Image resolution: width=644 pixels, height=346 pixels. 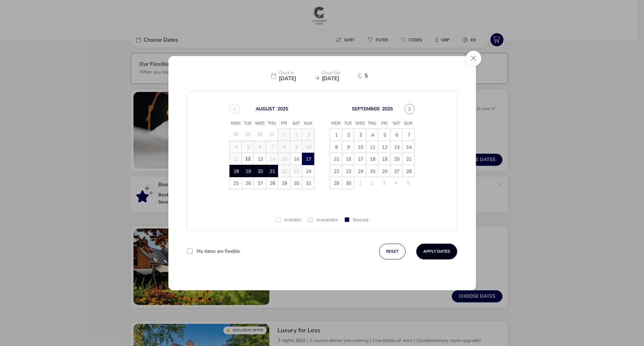 What do you see at coordinates (248, 171) in the screenshot?
I see `td: 19` at bounding box center [248, 171].